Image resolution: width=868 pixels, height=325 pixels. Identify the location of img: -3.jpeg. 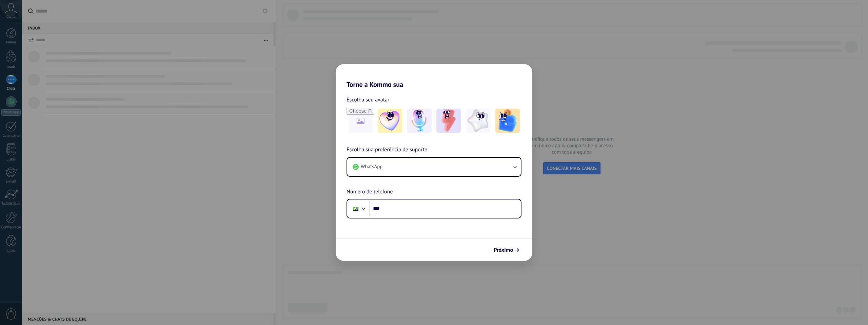
(449, 121).